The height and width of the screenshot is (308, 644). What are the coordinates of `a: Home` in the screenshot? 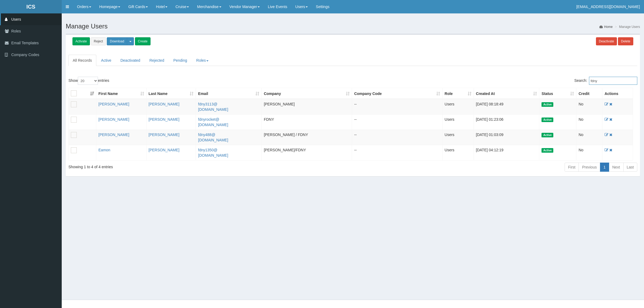 It's located at (606, 27).